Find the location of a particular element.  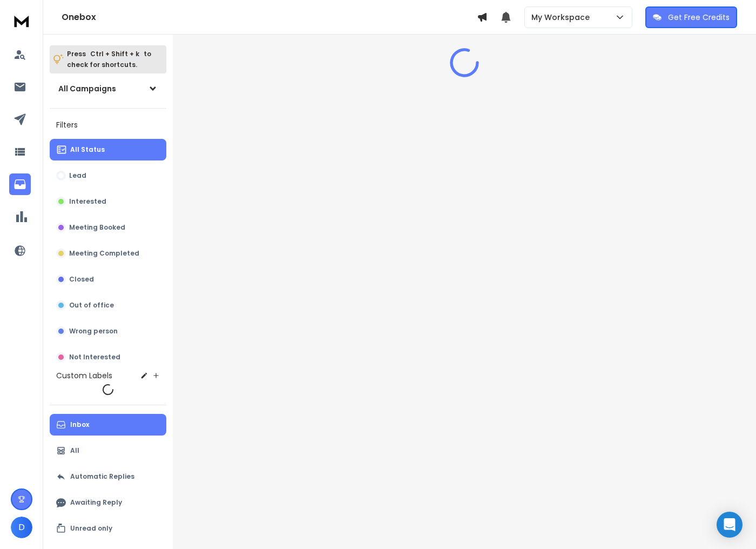

div: Open Intercom Messenger is located at coordinates (729, 524).